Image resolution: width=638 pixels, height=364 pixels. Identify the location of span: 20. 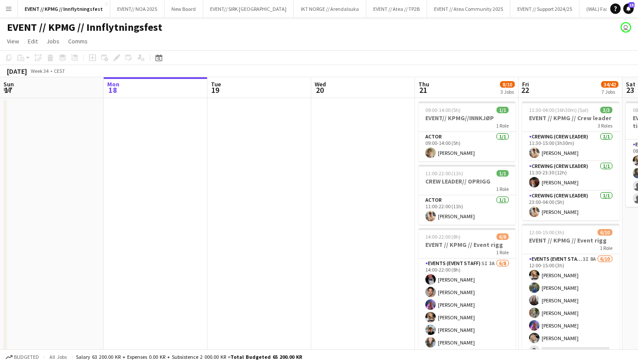
(319, 90).